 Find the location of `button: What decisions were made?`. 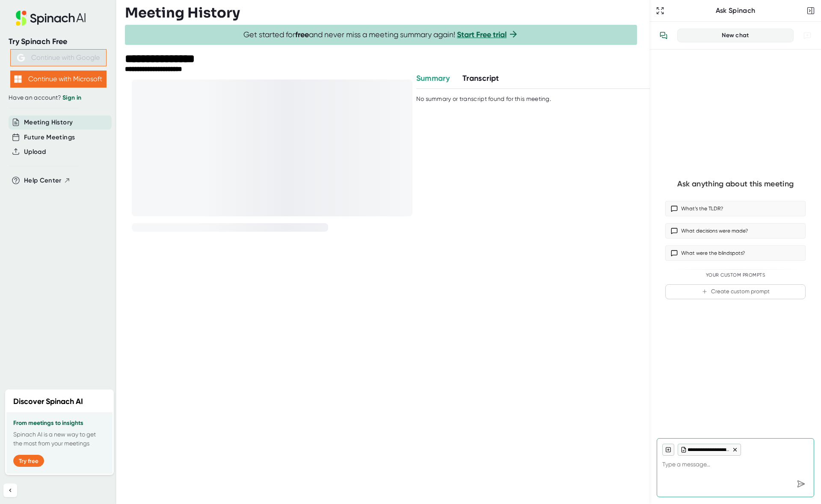

button: What decisions were made? is located at coordinates (735, 231).